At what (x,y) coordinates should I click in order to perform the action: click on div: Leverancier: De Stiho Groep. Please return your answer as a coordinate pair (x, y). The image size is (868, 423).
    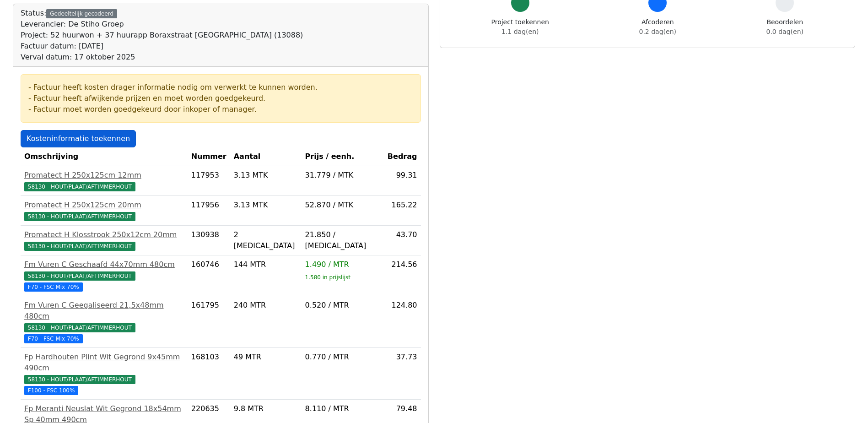
    Looking at the image, I should click on (161, 25).